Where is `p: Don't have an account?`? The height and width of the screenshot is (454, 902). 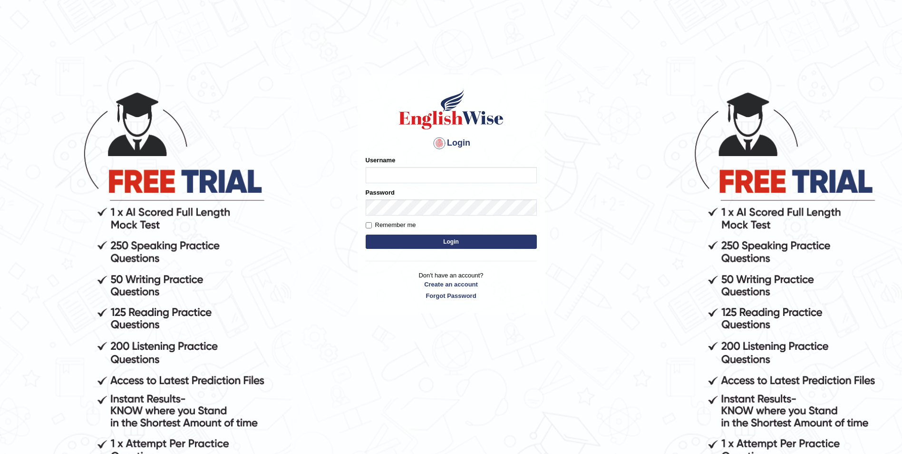
p: Don't have an account? is located at coordinates (451, 285).